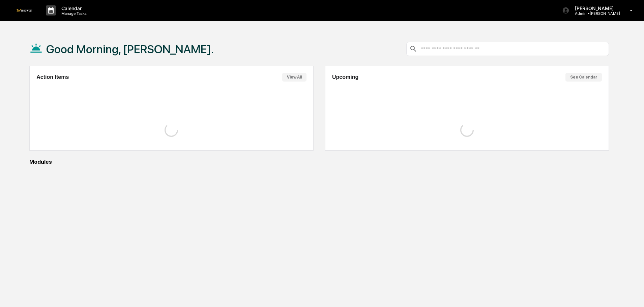  I want to click on button: View All, so click(294, 77).